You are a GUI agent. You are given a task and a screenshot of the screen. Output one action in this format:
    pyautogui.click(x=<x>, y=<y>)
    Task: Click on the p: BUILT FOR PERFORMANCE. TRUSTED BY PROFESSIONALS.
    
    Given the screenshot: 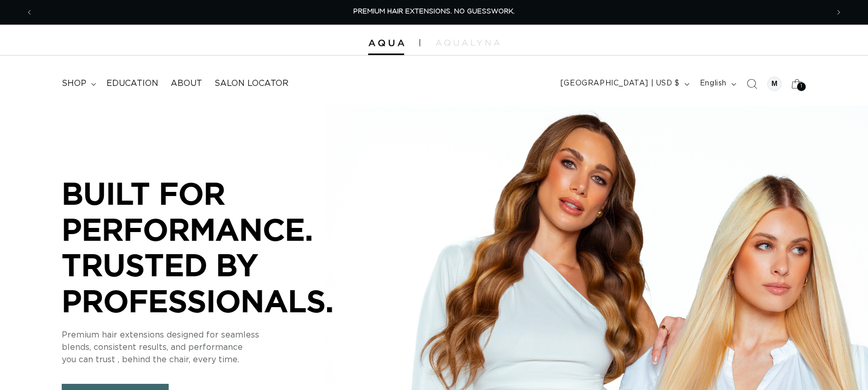 What is the action you would take?
    pyautogui.click(x=216, y=247)
    